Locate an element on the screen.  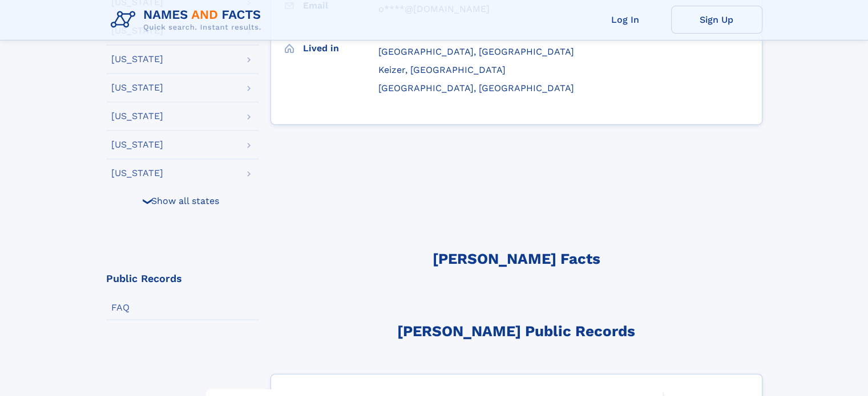
div: Show all states is located at coordinates (183, 201).